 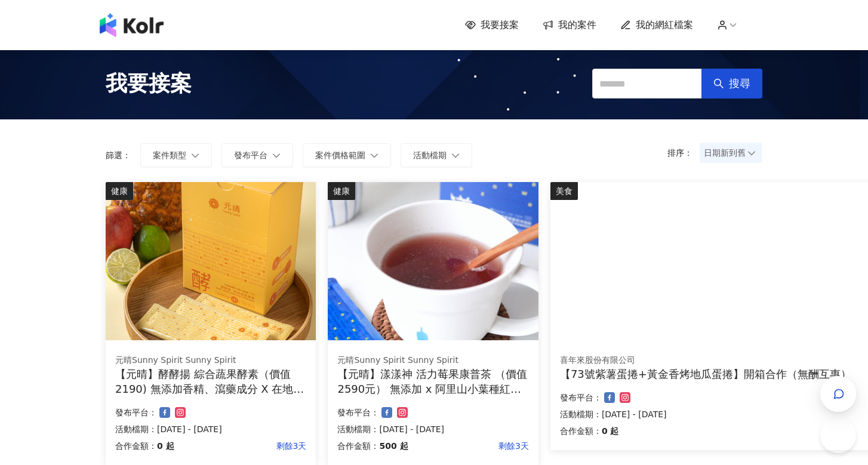 What do you see at coordinates (433, 261) in the screenshot?
I see `img: 漾漾神｜活力莓果康普茶沖泡粉` at bounding box center [433, 261].